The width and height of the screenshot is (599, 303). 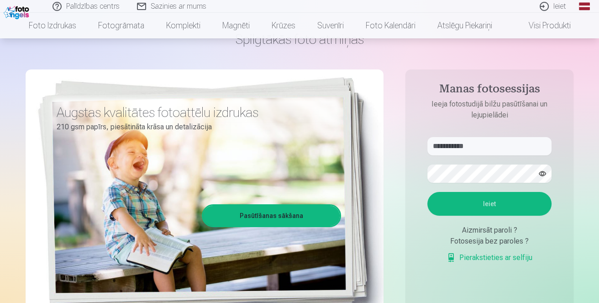 What do you see at coordinates (17, 11) in the screenshot?
I see `img: /fa1` at bounding box center [17, 11].